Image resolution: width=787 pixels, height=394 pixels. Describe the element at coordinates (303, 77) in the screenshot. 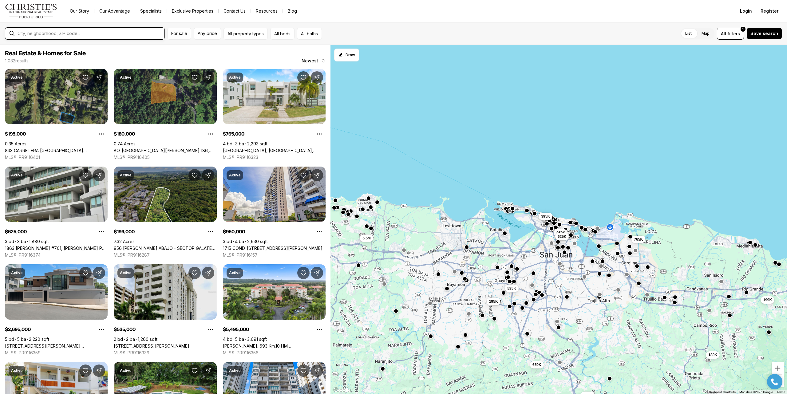

I see `button: Save Property: 1123 CALLE MARBELLA` at that location.